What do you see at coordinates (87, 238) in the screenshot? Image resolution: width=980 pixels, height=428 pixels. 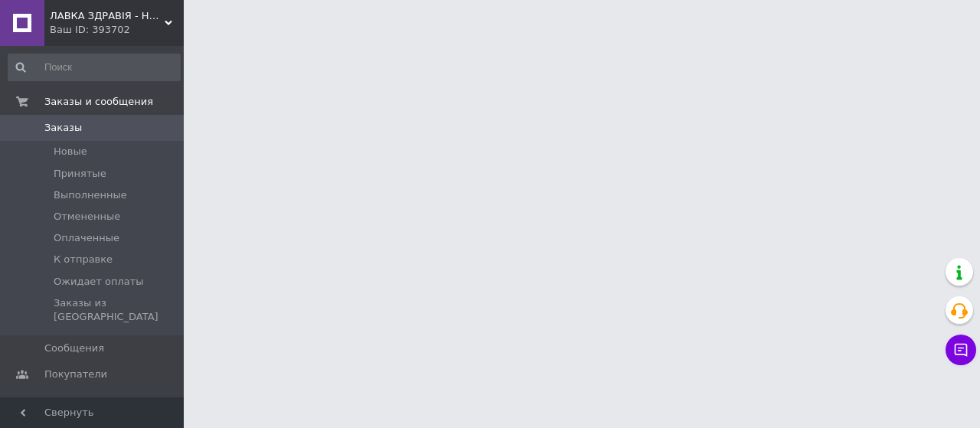 I see `span: Оплаченные` at bounding box center [87, 238].